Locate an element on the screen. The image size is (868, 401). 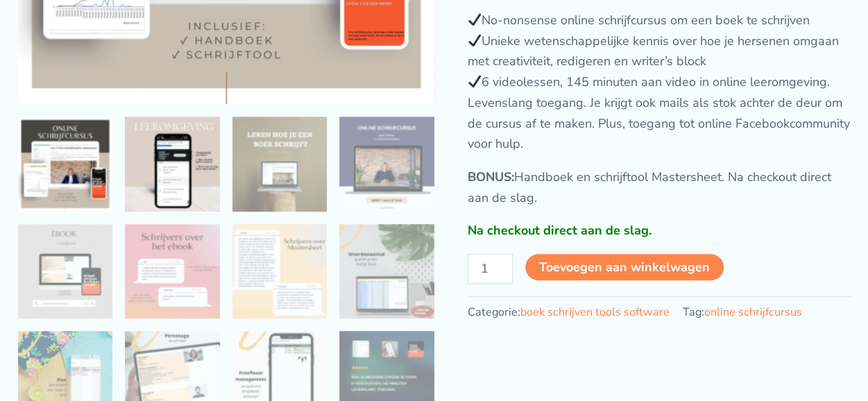
span: Tag: is located at coordinates (742, 313).